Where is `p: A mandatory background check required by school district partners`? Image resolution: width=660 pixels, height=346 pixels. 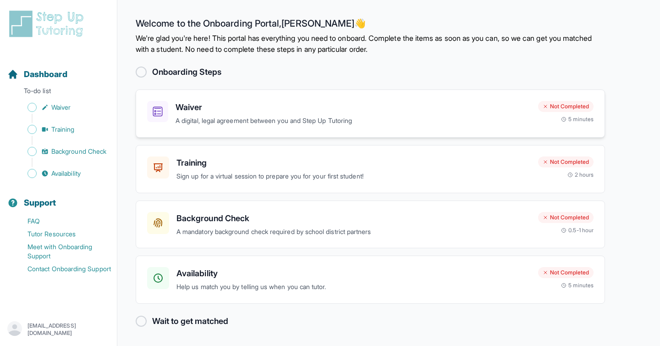
p: A mandatory background check required by school district partners is located at coordinates (353, 231).